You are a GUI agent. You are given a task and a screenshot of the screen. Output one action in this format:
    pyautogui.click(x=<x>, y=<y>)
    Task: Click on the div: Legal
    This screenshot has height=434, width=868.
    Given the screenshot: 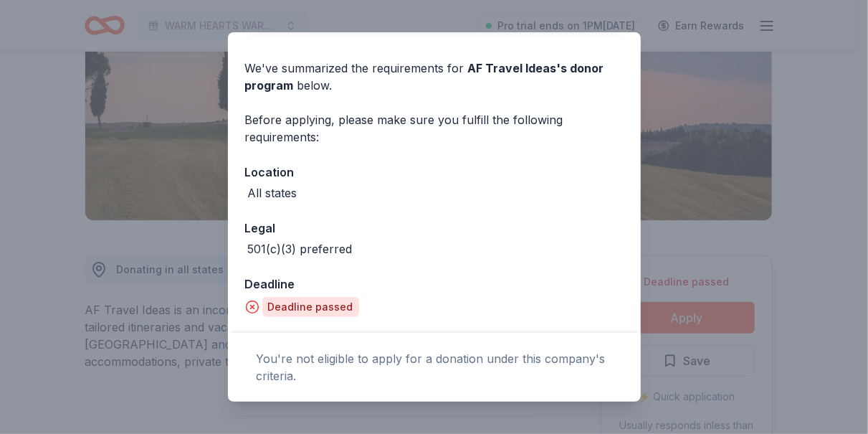 What is the action you would take?
    pyautogui.click(x=434, y=228)
    